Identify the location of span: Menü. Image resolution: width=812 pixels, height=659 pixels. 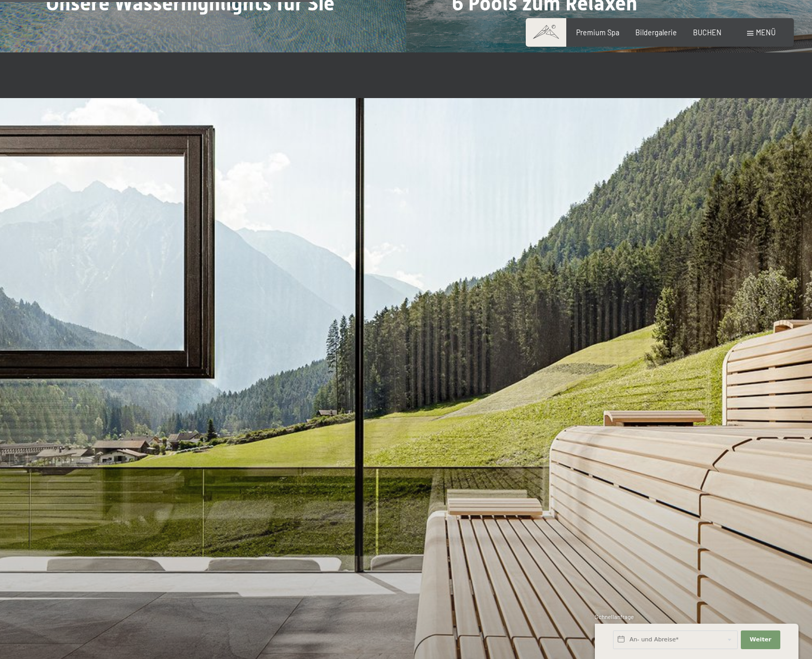
(766, 32).